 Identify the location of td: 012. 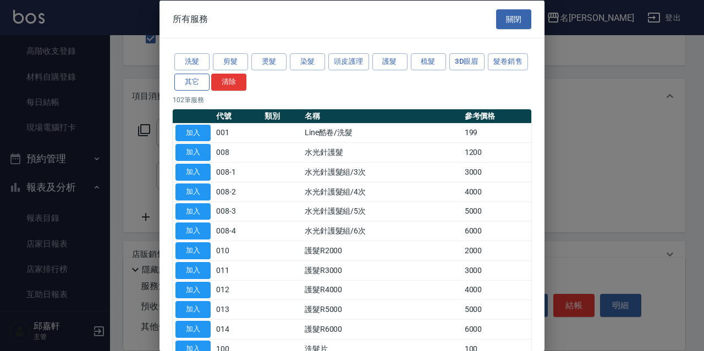
(238, 290).